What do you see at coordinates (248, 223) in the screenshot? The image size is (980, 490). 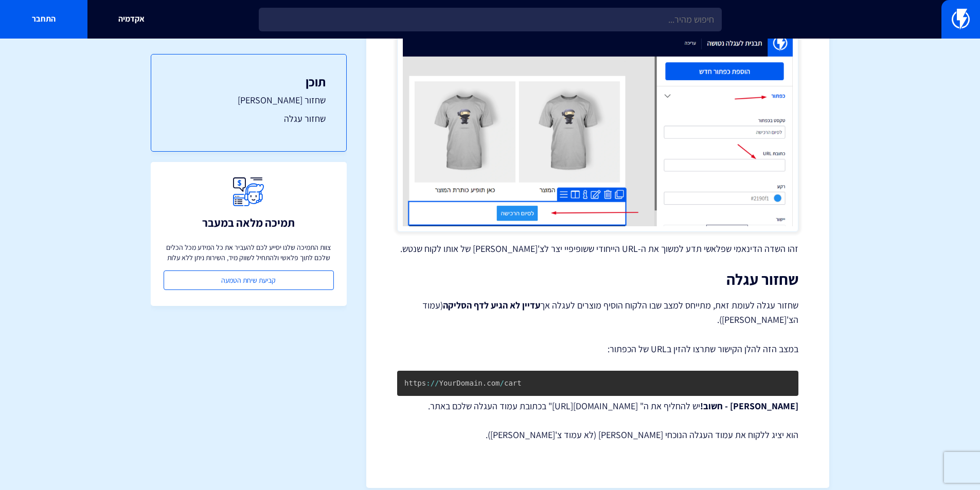 I see `h3: תמיכה מלאה במעבר` at bounding box center [248, 223].